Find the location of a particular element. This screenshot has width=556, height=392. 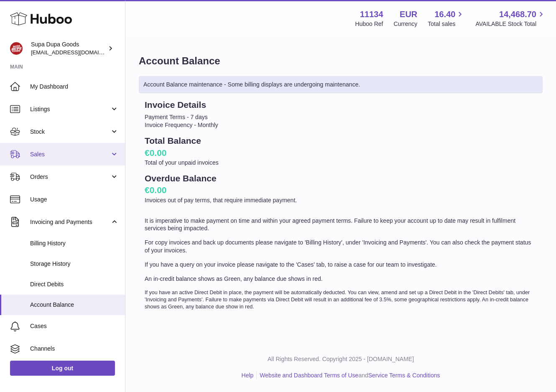

p: It is imperative to make payment on time and within your agreed payment terms. Failure to keep yo... is located at coordinates (341, 225).